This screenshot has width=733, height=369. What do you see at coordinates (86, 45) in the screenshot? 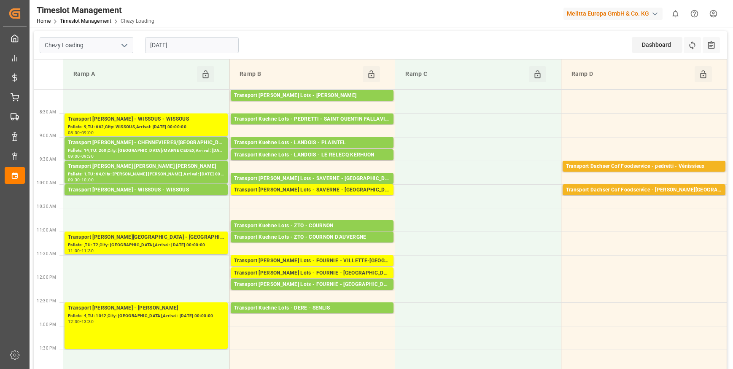
I see `input: Type to search/select` at bounding box center [86, 45].